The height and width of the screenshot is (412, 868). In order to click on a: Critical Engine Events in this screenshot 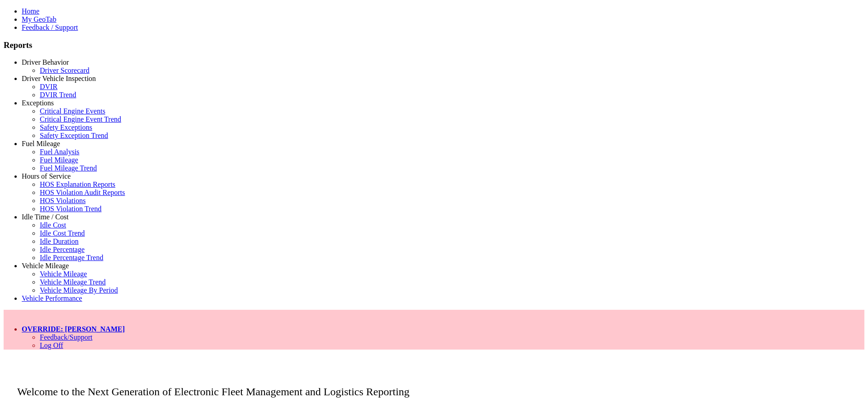, I will do `click(72, 111)`.